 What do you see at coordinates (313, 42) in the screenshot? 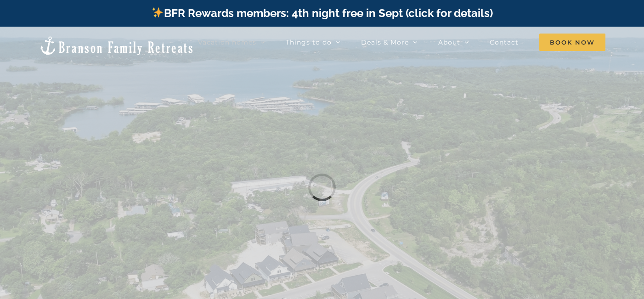
I see `a: Things to do` at bounding box center [313, 42].